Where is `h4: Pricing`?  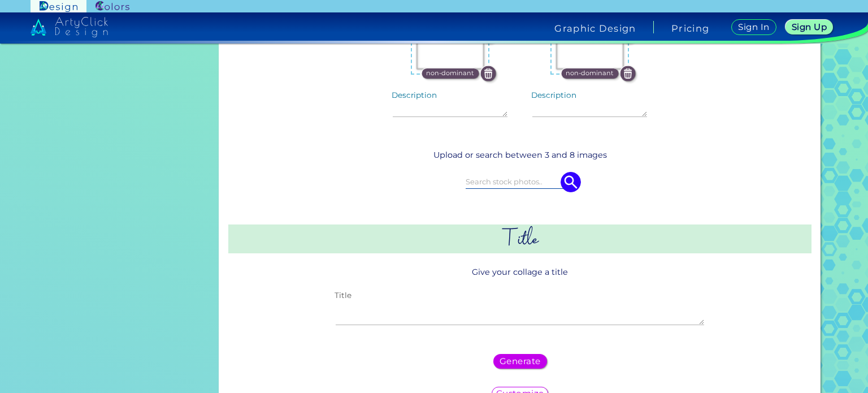 h4: Pricing is located at coordinates (690, 28).